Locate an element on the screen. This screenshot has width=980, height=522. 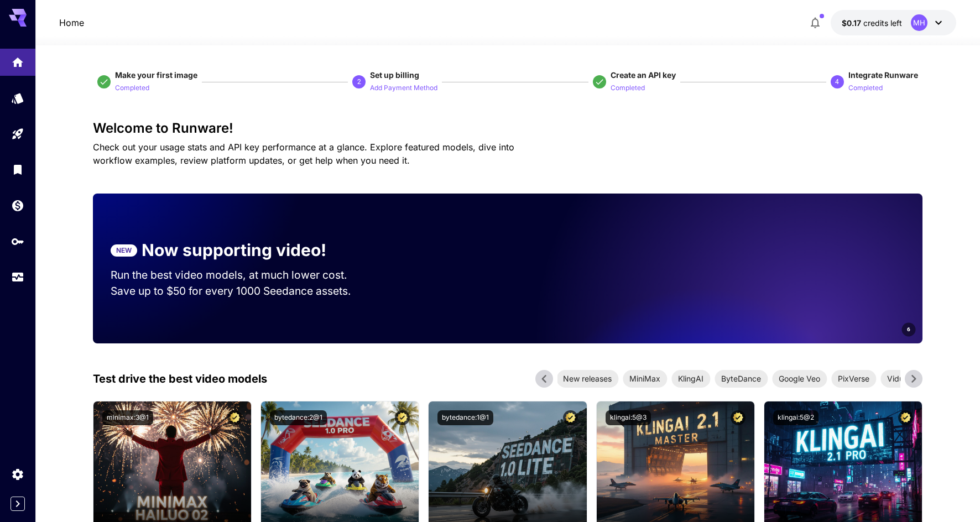
div: Settings is located at coordinates (18, 474).